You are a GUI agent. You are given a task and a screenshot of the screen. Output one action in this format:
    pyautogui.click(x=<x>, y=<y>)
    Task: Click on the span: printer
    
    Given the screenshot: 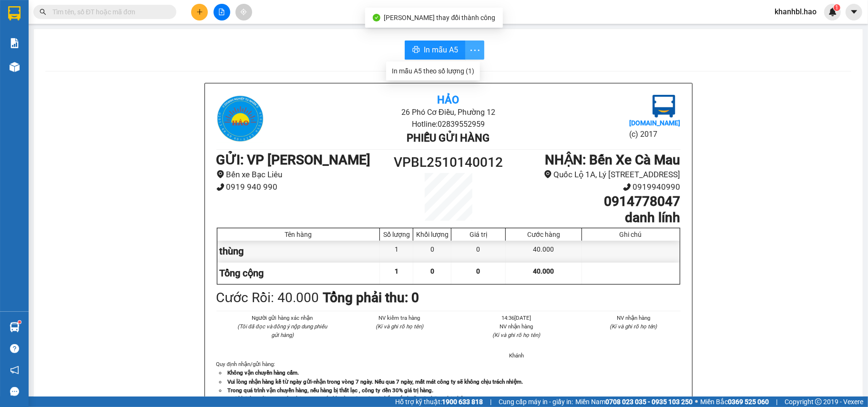 What is the action you would take?
    pyautogui.click(x=416, y=50)
    